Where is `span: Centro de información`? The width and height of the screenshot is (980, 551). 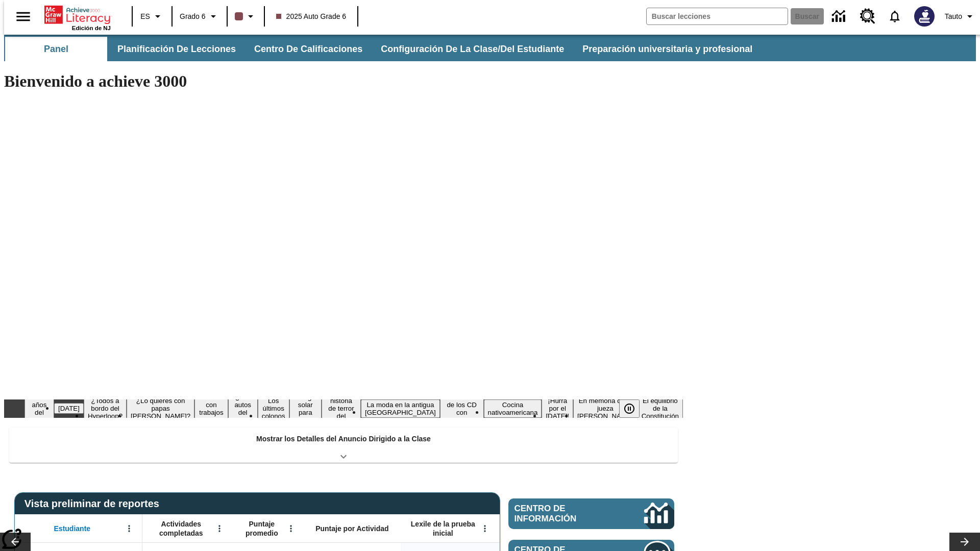 span: Centro de información is located at coordinates (562, 513).